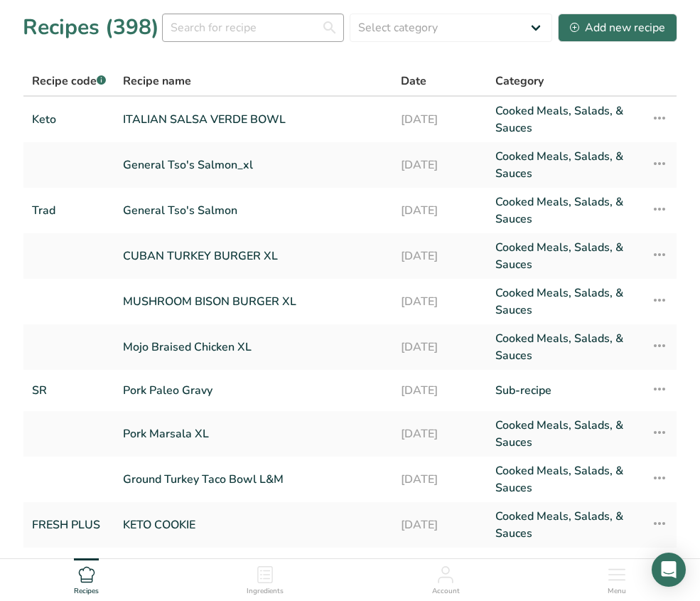 The height and width of the screenshot is (601, 700). What do you see at coordinates (519, 81) in the screenshot?
I see `span: Category` at bounding box center [519, 81].